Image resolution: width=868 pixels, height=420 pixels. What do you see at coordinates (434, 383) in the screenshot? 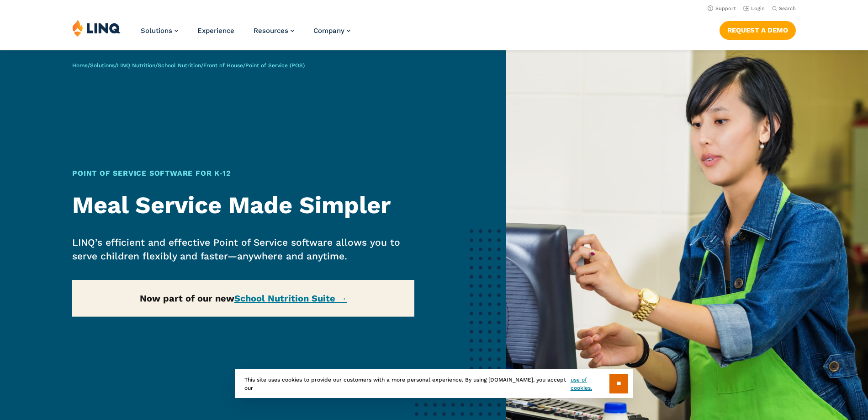
I see `div: This site uses cookies to provide our customers with a more personal experience. By using [DOMAIN...` at bounding box center [434, 383].